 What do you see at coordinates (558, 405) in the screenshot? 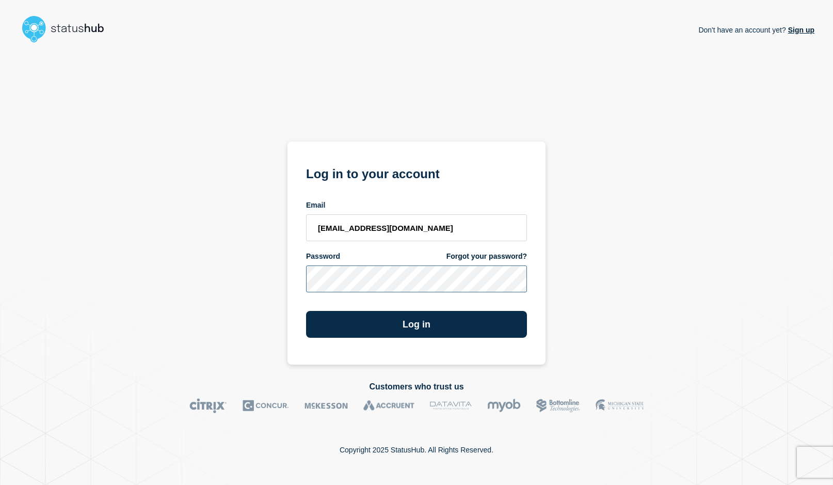
I see `img: Bottomline logo` at bounding box center [558, 405].